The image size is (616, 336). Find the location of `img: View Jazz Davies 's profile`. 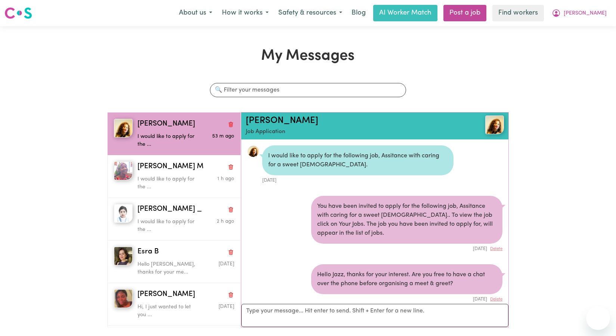

img: View Jazz Davies 's profile is located at coordinates (495, 125).